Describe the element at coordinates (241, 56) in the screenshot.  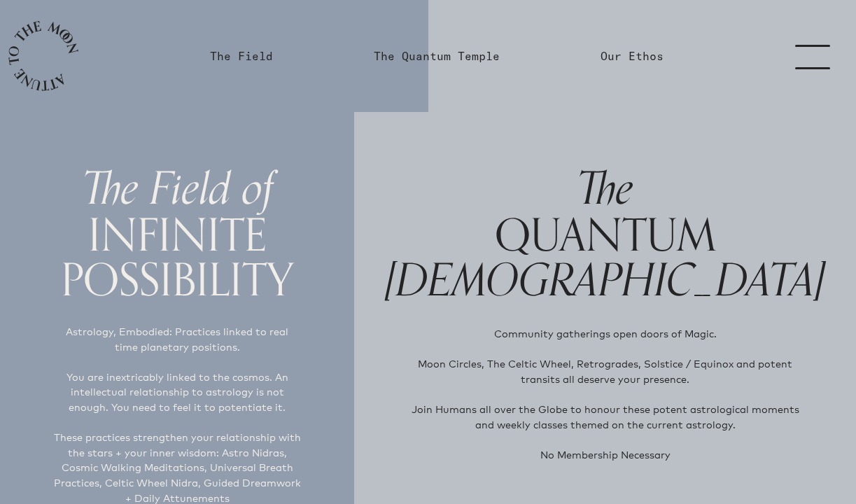
I see `a: The Field` at that location.